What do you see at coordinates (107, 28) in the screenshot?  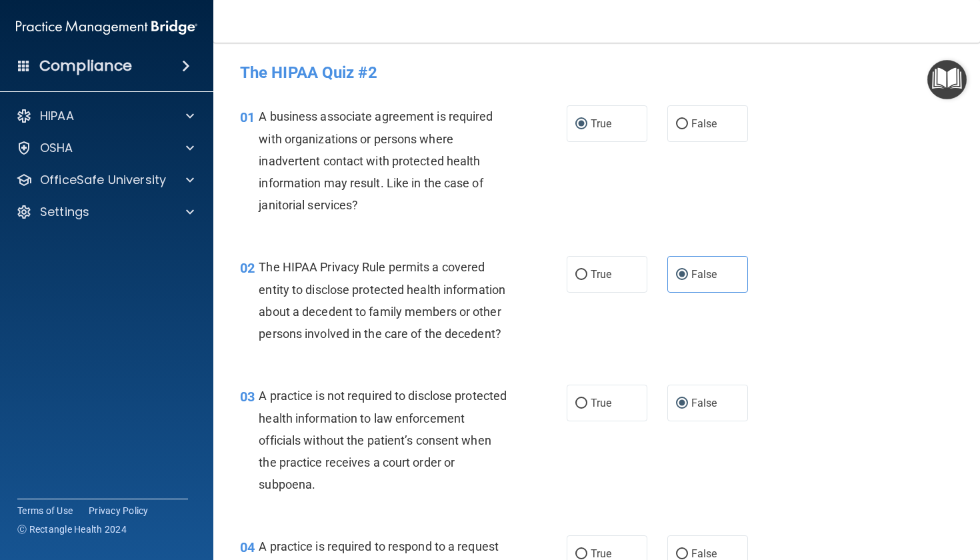 I see `img: PMB logo` at bounding box center [107, 28].